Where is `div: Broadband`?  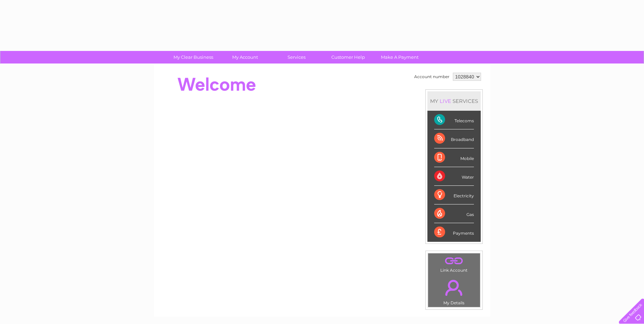 div: Broadband is located at coordinates (454, 139).